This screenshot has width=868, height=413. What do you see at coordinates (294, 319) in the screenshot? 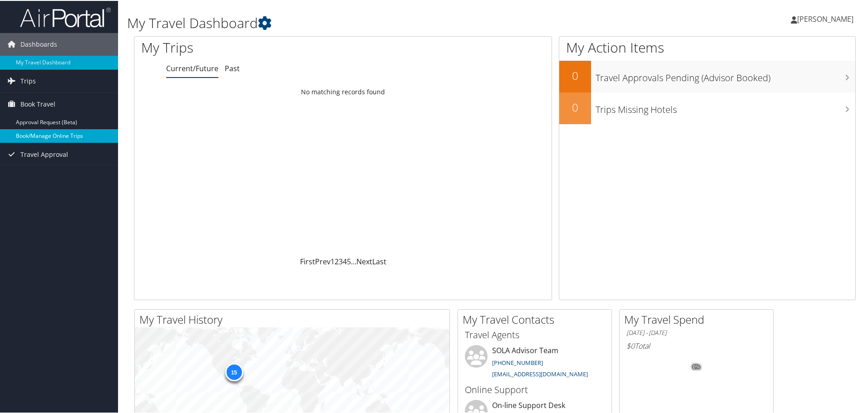
I see `h2: My Travel History` at bounding box center [294, 319].